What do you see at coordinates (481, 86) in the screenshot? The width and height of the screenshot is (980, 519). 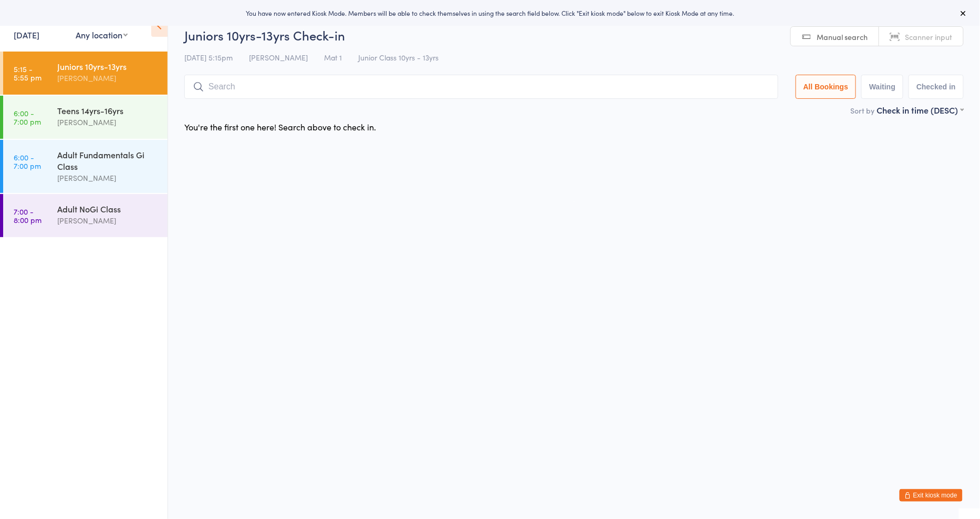 I see `input: Search` at bounding box center [481, 86].